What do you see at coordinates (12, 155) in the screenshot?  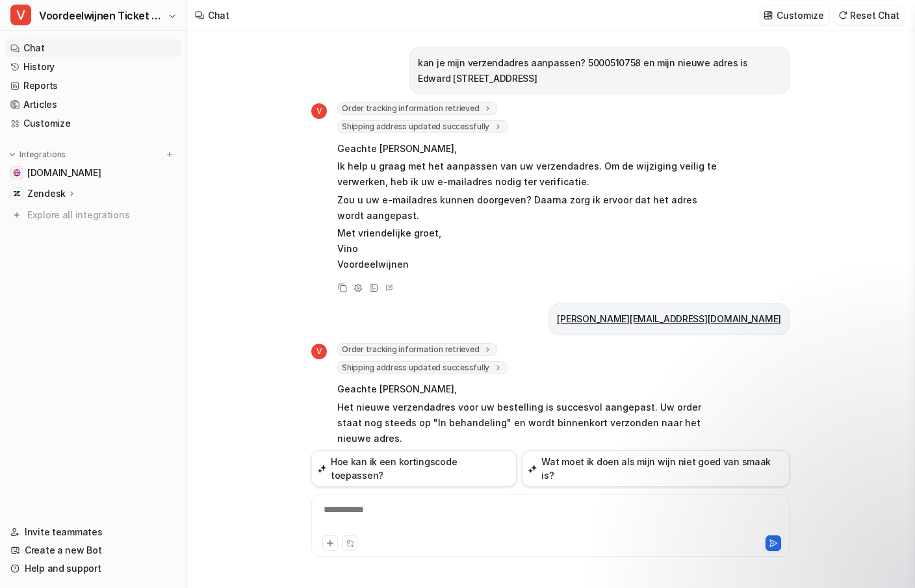 I see `img: expand menu` at bounding box center [12, 155].